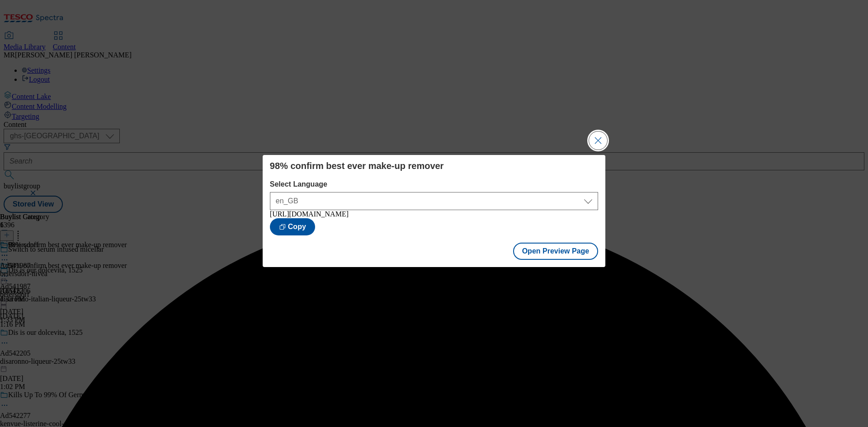  I want to click on h4: 98% confirm best ever make-up remover, so click(434, 166).